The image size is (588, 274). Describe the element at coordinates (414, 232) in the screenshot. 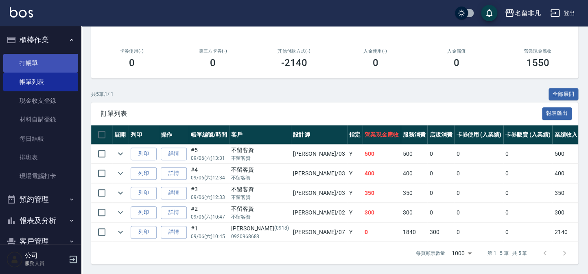

I see `td: 1840` at that location.